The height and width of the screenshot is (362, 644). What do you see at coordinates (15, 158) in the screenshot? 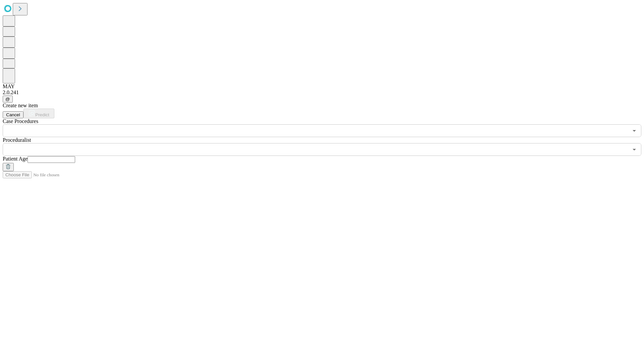
I see `span: Patient Age` at bounding box center [15, 158].